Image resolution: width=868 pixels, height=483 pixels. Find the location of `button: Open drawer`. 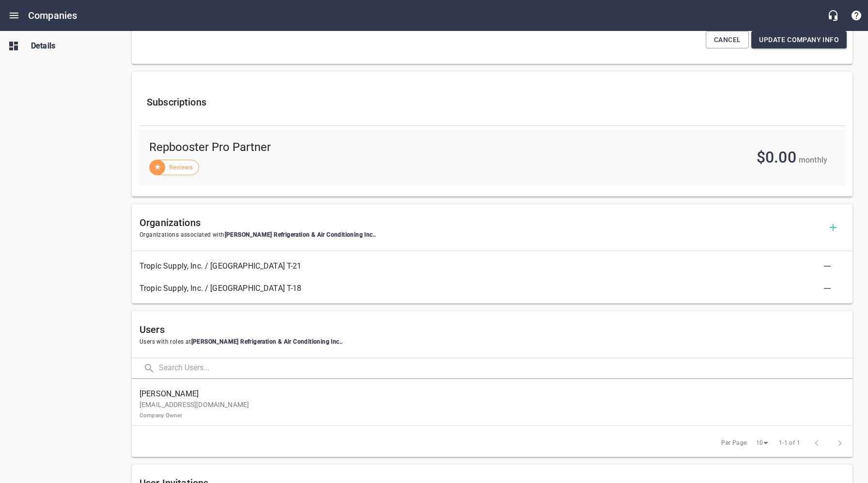

button: Open drawer is located at coordinates (14, 15).